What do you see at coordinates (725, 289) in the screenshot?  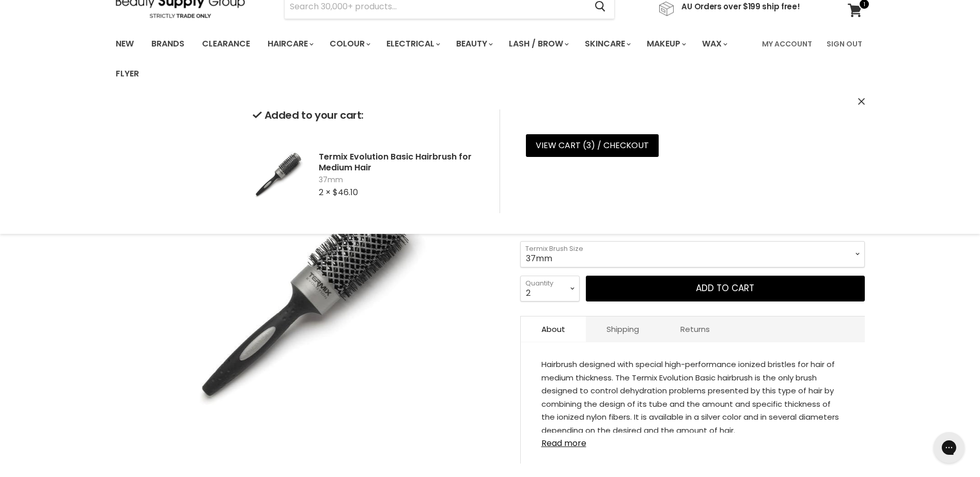 I see `button: Add to cart` at bounding box center [725, 289].